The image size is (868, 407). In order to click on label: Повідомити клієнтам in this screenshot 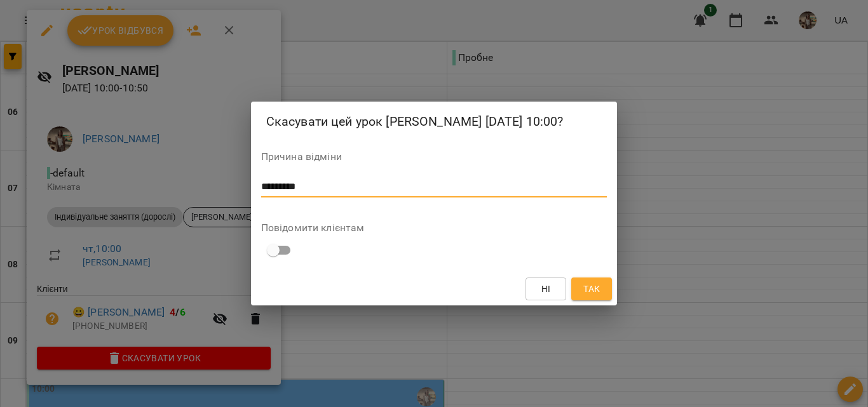, I will do `click(434, 228)`.